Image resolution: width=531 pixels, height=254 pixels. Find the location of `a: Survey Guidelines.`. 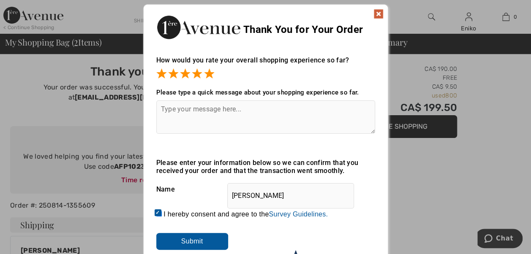

a: Survey Guidelines. is located at coordinates (298, 214).